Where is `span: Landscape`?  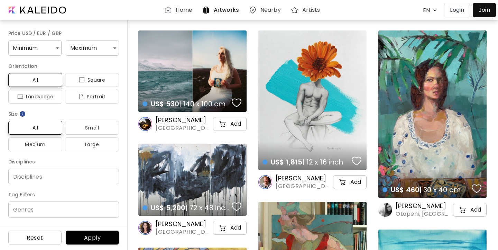
span: Landscape is located at coordinates (35, 96).